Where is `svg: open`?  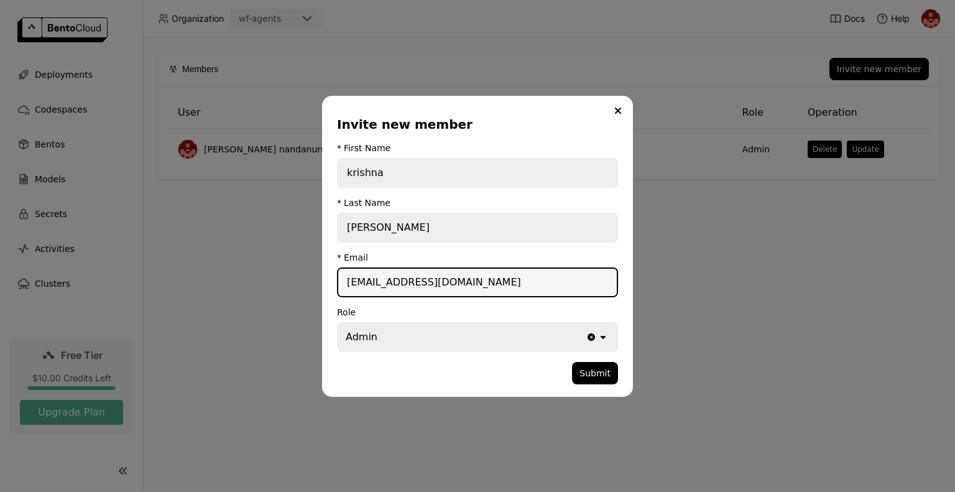 svg: open is located at coordinates (603, 337).